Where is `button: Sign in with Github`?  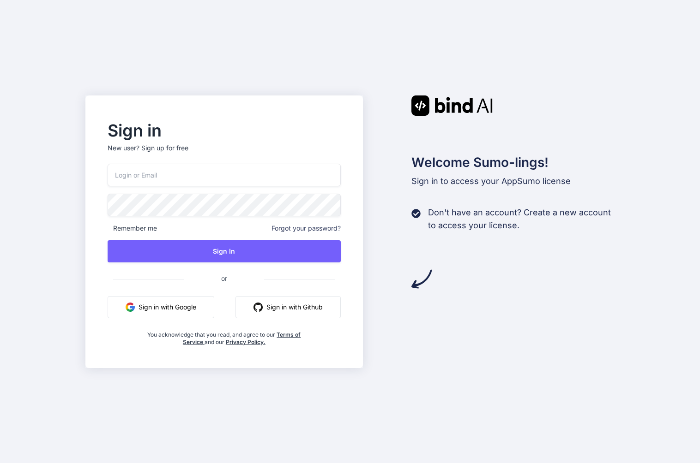
button: Sign in with Github is located at coordinates (288, 307).